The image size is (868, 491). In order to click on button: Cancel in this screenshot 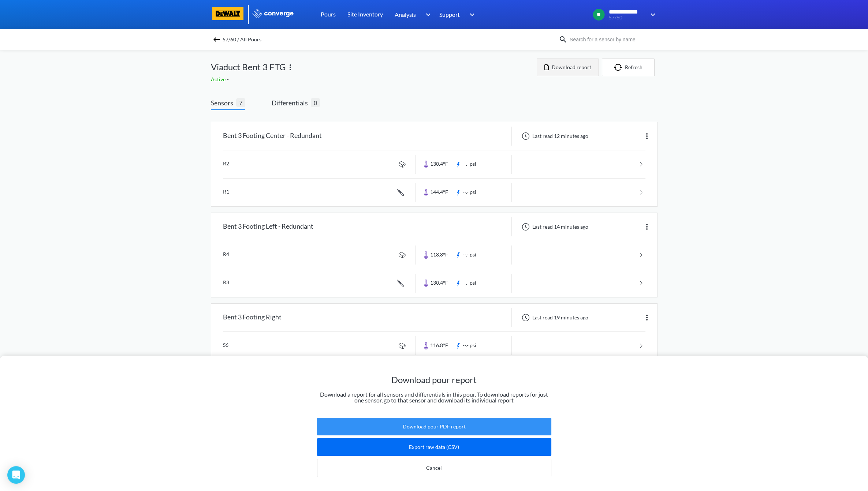, I will do `click(434, 468)`.